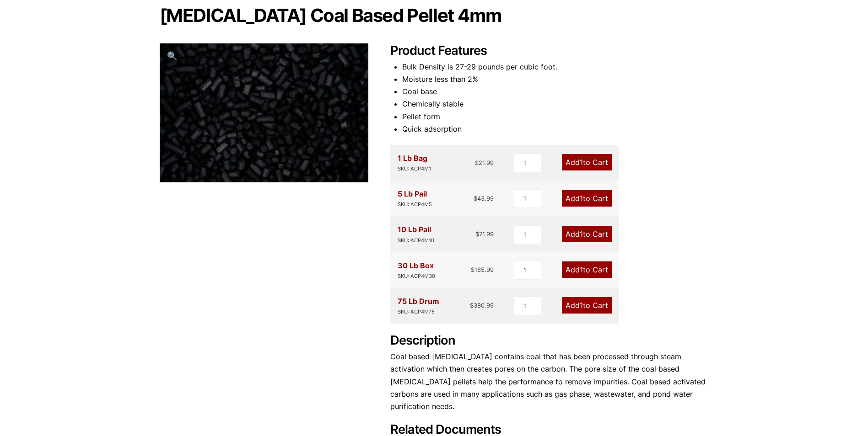  I want to click on div: 10 Lb Pail, so click(416, 234).